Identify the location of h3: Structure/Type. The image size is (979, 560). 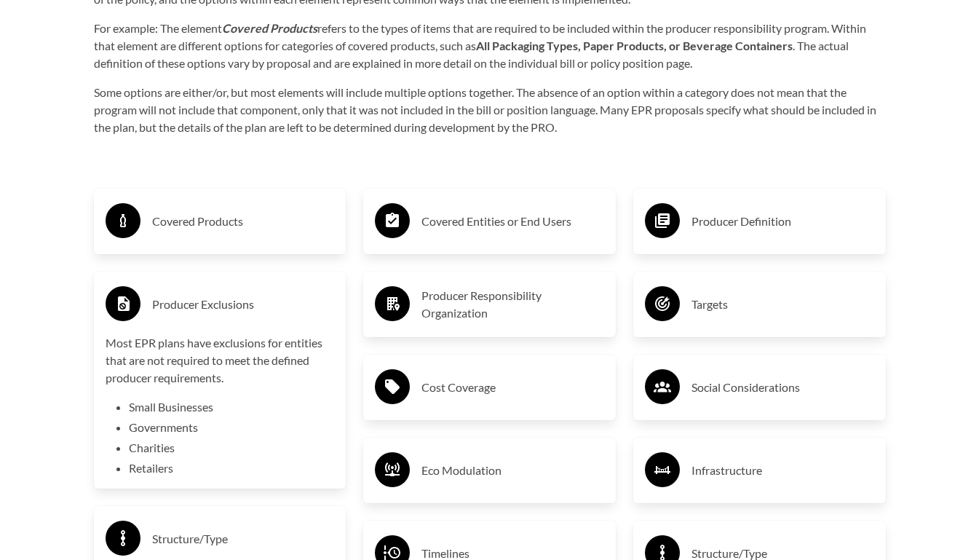
(243, 538).